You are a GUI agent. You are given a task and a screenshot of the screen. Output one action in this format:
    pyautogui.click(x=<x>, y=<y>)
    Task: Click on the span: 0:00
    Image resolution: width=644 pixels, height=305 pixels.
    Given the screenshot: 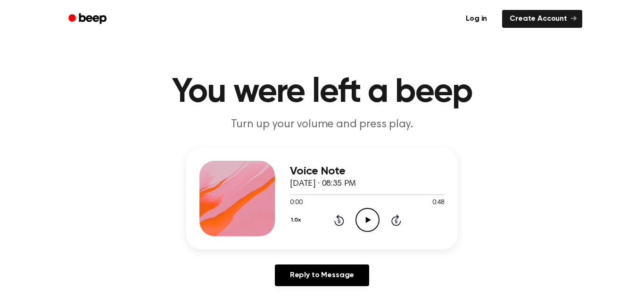 What is the action you would take?
    pyautogui.click(x=296, y=202)
    